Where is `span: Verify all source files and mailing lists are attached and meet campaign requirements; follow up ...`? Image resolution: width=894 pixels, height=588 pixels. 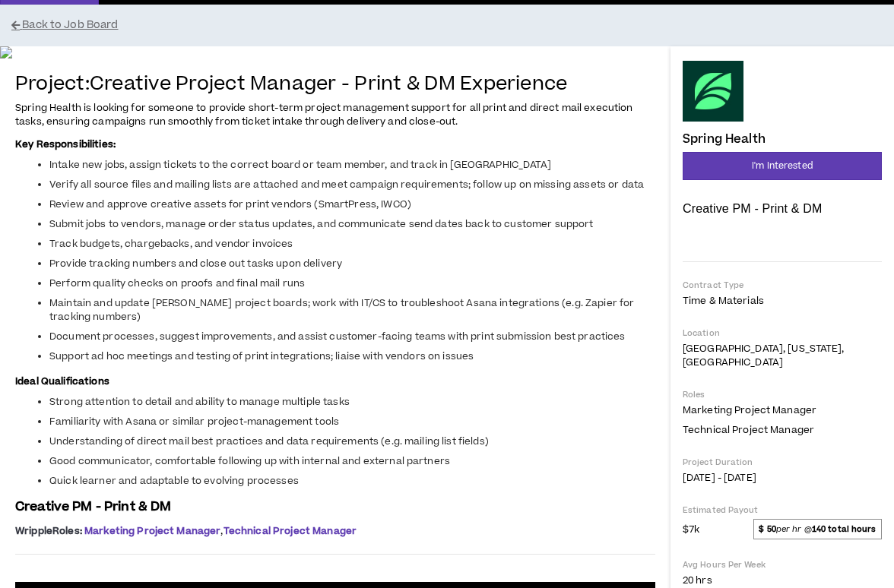
span: Verify all source files and mailing lists are attached and meet campaign requirements; follow up ... is located at coordinates (347, 184).